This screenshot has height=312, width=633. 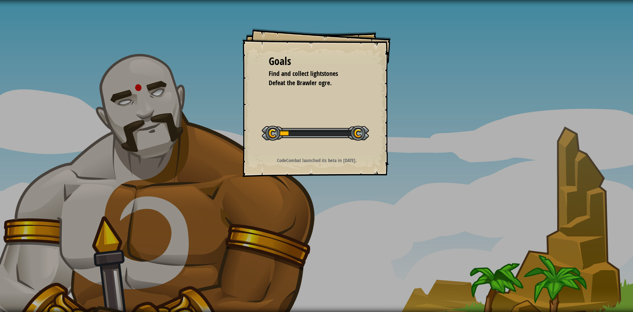 I want to click on span: Find and collect lightstones, so click(x=303, y=73).